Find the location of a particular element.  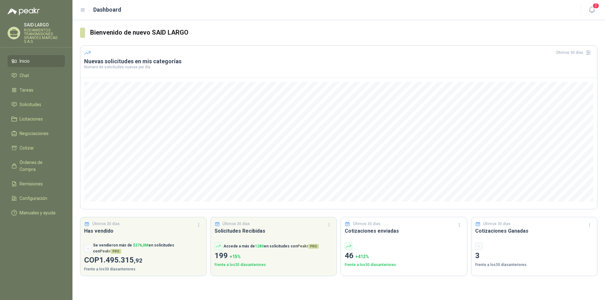

span: ,92 is located at coordinates (138, 261).